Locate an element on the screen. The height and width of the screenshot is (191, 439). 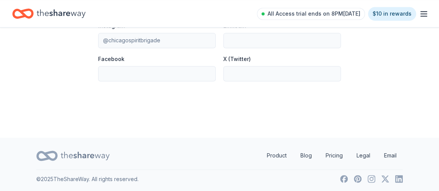
a: Product is located at coordinates (277, 156).